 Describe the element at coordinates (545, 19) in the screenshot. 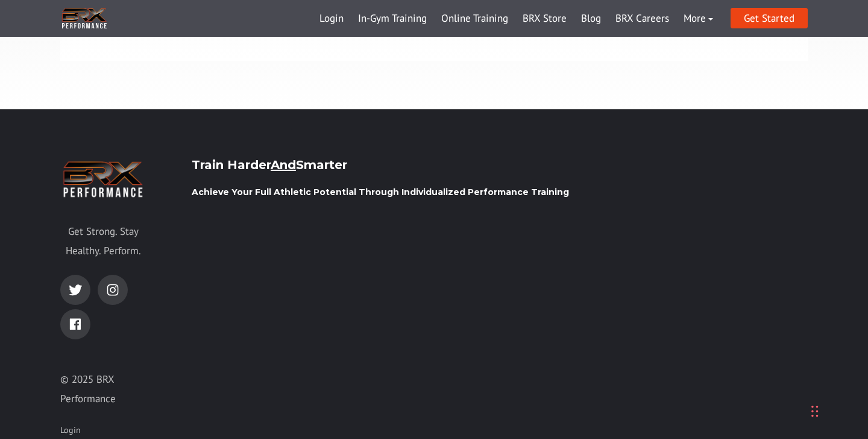

I see `a: BRX Store` at that location.